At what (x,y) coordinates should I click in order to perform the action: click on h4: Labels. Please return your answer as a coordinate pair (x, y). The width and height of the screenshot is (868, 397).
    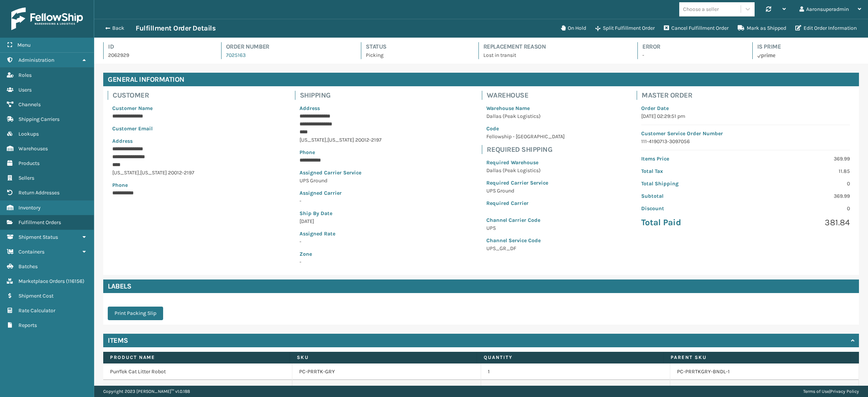
    Looking at the image, I should click on (481, 286).